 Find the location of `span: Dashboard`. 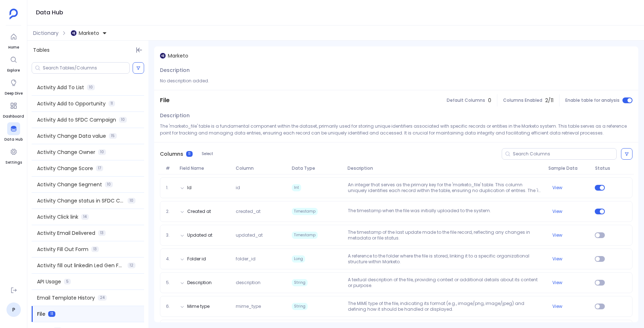

span: Dashboard is located at coordinates (13, 117).